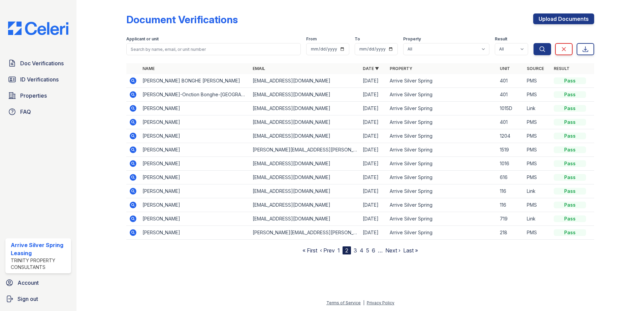 This screenshot has width=644, height=311. What do you see at coordinates (511, 136) in the screenshot?
I see `td: 1204` at bounding box center [511, 136].